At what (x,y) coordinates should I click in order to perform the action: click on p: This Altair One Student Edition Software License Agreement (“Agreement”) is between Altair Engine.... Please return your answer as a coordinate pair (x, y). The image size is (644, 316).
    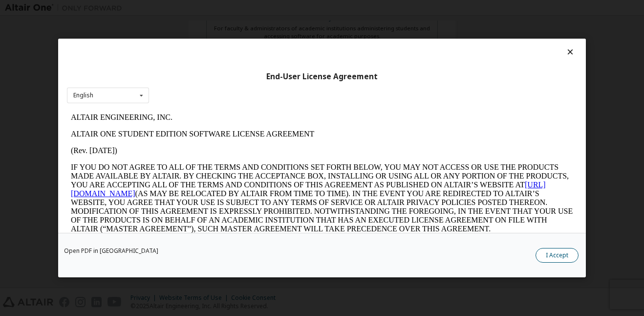
    Looking at the image, I should click on (255, 150).